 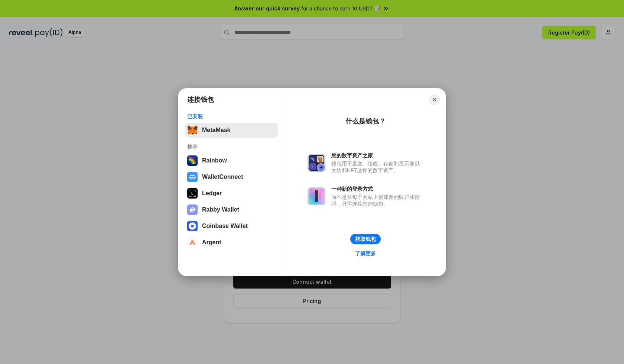 What do you see at coordinates (232, 160) in the screenshot?
I see `button: Rainbow` at bounding box center [232, 160].